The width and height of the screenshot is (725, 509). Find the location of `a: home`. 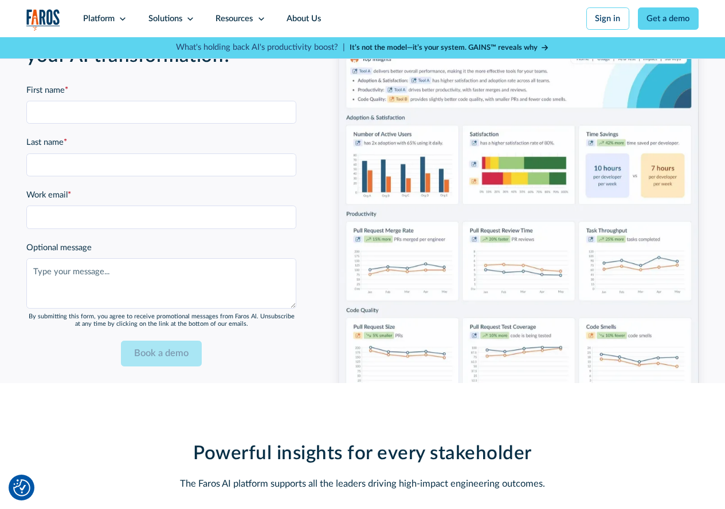

a: home is located at coordinates (43, 20).